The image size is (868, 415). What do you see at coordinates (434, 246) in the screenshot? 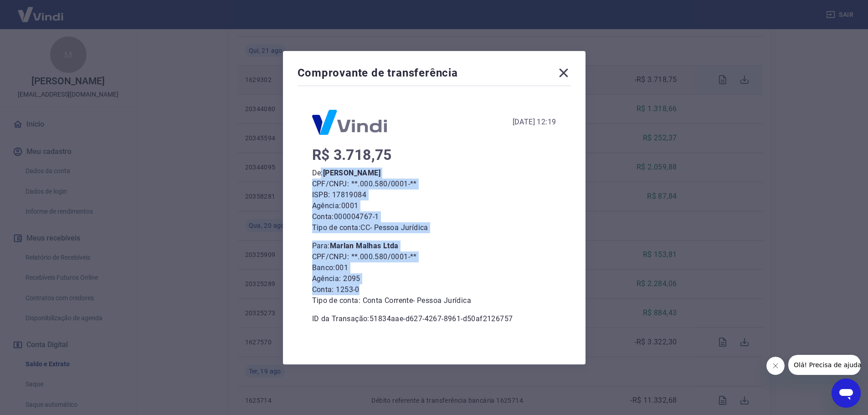
I see `p: Para:` at bounding box center [434, 246].